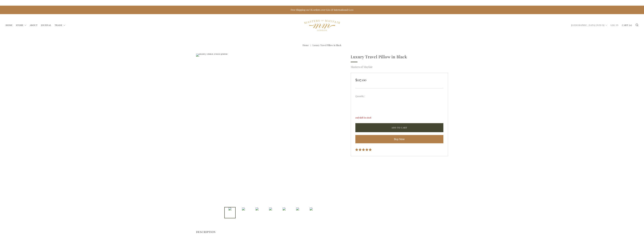 Image resolution: width=644 pixels, height=239 pixels. I want to click on span: 1, so click(360, 118).